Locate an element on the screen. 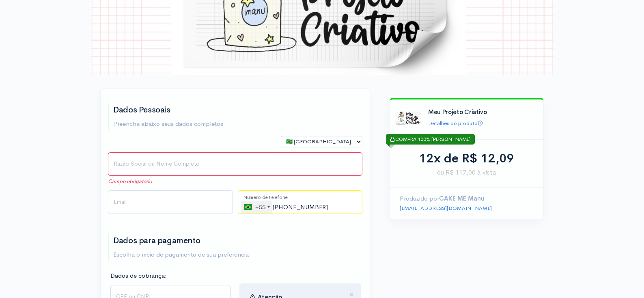 The width and height of the screenshot is (644, 298). a: Detalhes do produto is located at coordinates (455, 123).